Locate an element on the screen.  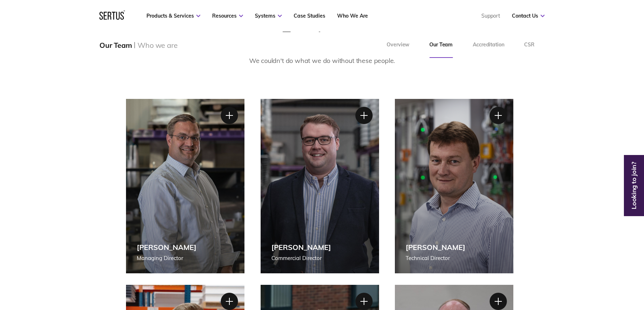
a: Contact Us is located at coordinates (528, 16).